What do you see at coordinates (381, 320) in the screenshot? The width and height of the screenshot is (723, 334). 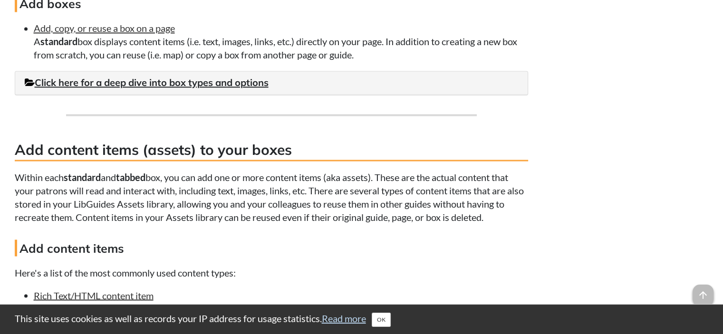 I see `button: Close` at bounding box center [381, 320].